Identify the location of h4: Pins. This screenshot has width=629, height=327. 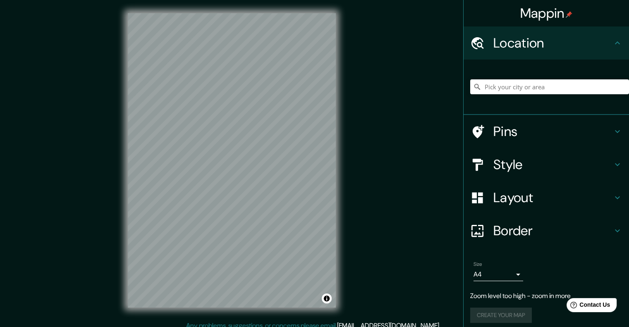
(553, 131).